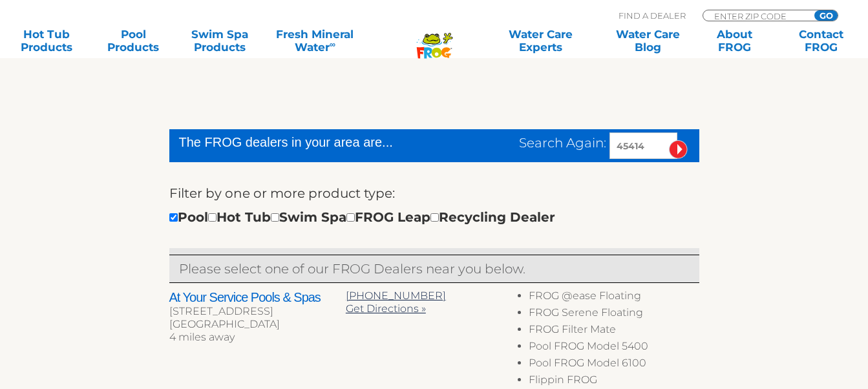  I want to click on li: FROG Serene Floating, so click(614, 315).